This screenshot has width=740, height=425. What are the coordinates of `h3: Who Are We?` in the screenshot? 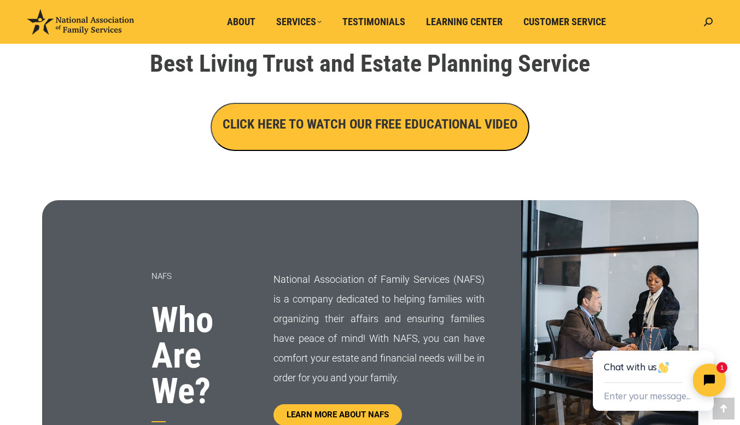 It's located at (199, 356).